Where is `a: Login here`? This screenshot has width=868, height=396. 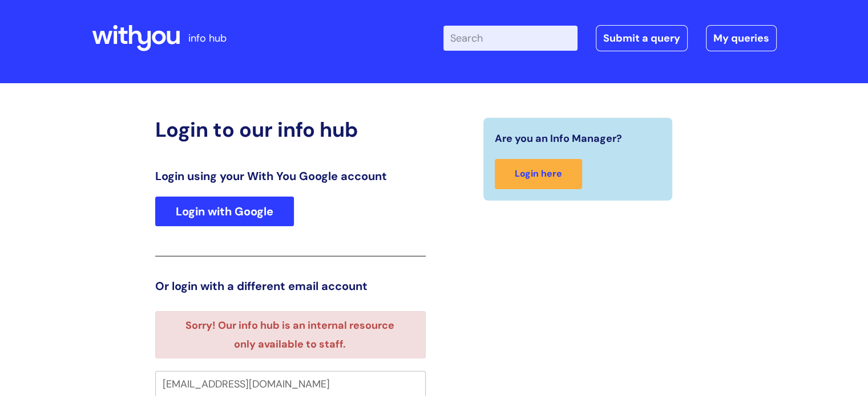
a: Login here is located at coordinates (538, 174).